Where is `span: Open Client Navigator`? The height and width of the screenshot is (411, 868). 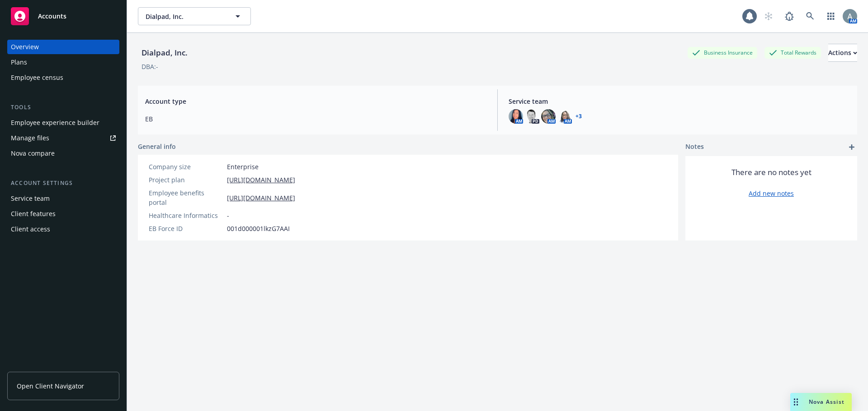 span: Open Client Navigator is located at coordinates (50, 386).